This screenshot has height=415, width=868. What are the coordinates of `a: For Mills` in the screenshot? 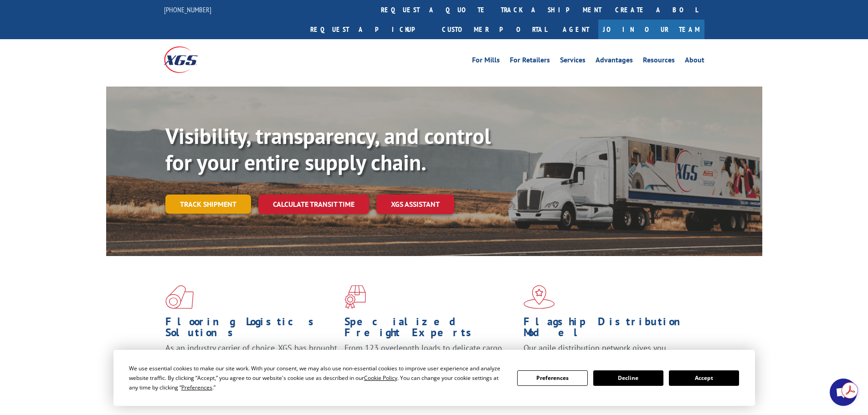 It's located at (485, 61).